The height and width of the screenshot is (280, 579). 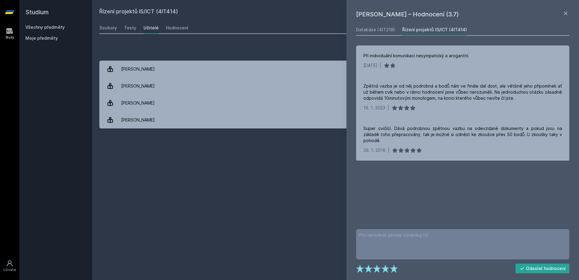 I want to click on a: Všechny předměty, so click(x=45, y=27).